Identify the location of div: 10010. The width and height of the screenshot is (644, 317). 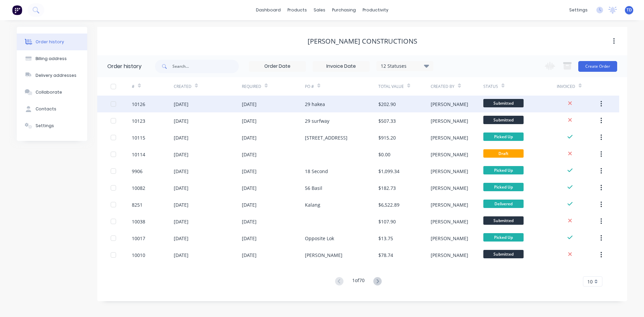
(138, 255).